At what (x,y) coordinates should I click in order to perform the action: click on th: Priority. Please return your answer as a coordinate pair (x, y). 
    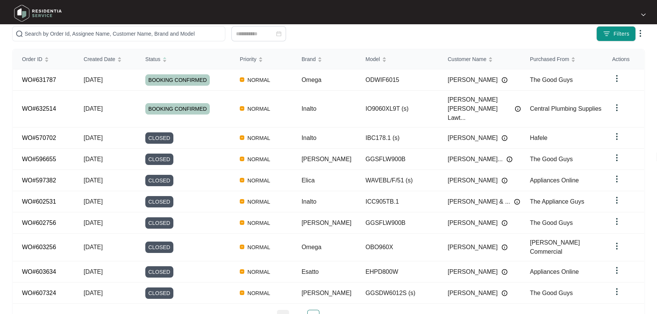
    Looking at the image, I should click on (261, 59).